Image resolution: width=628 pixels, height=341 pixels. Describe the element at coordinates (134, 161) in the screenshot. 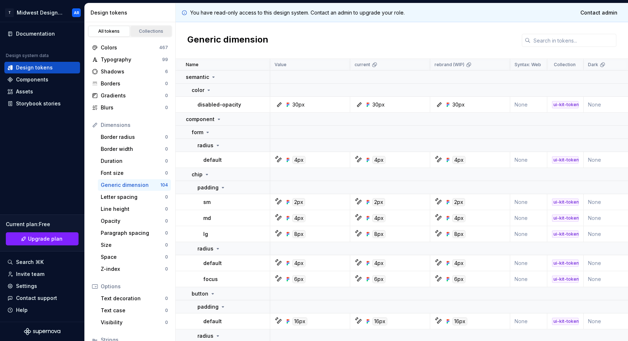

I see `a: Duration0` at that location.